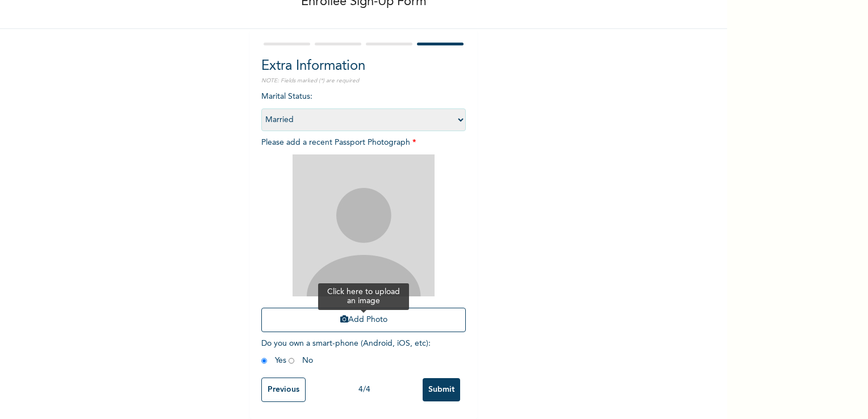 This screenshot has height=419, width=868. I want to click on div: 4 / 4, so click(364, 390).